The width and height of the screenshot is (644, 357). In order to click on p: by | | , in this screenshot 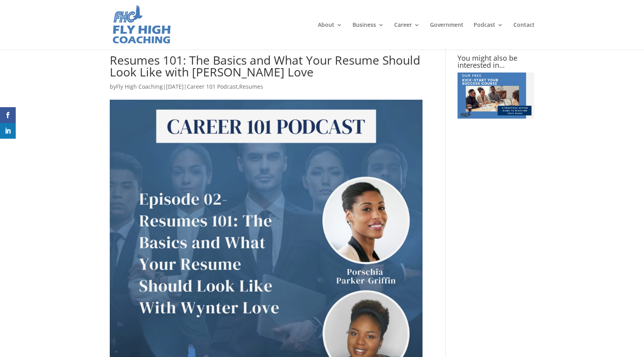, I will do `click(266, 89)`.